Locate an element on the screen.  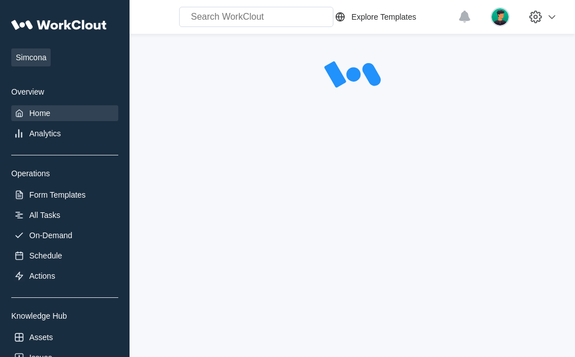
div: On-Demand is located at coordinates (51, 235).